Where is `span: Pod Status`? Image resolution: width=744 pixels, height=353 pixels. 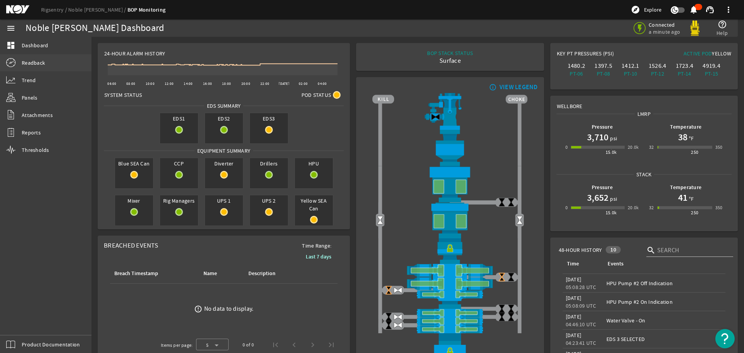
span: Pod Status is located at coordinates (316, 95).